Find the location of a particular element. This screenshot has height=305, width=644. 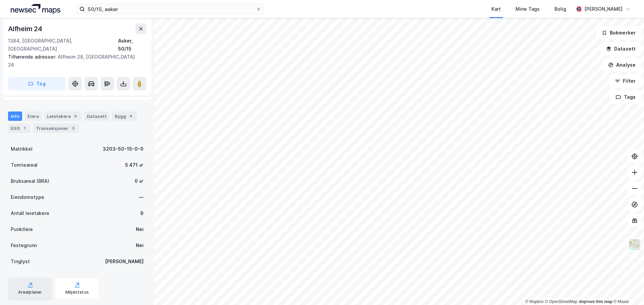

button: Tag is located at coordinates (37, 84).